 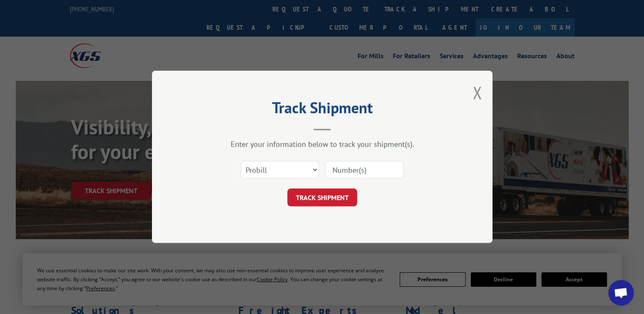 I want to click on div: Enter your information below to track your shipment(s)., so click(x=322, y=144).